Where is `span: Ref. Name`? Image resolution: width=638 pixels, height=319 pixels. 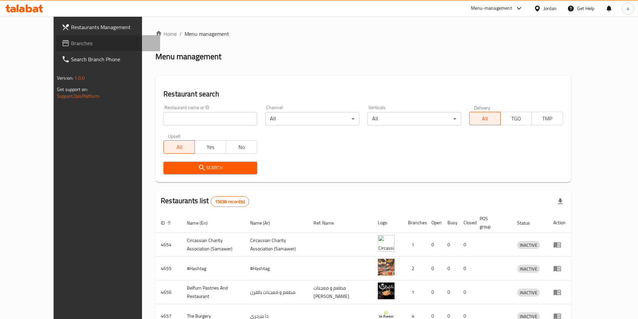 span: Ref. Name is located at coordinates (328, 223).